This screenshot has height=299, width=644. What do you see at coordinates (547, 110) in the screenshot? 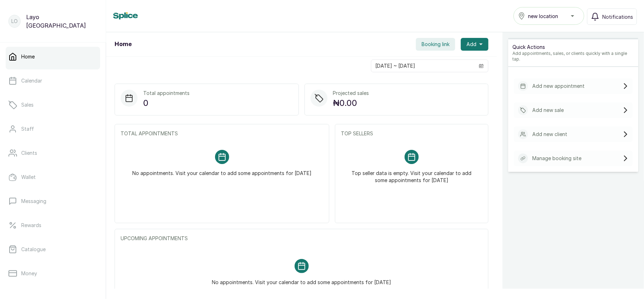
I see `p: Add new sale` at bounding box center [547, 110].